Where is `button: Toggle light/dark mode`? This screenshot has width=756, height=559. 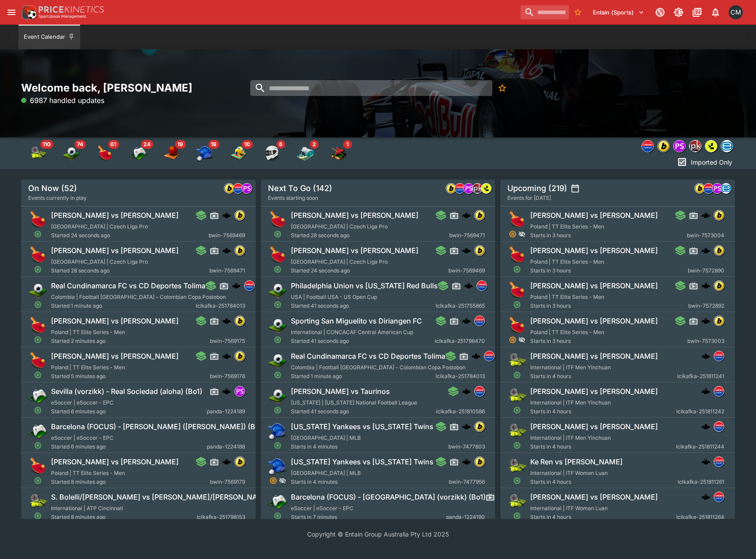 button: Toggle light/dark mode is located at coordinates (679, 12).